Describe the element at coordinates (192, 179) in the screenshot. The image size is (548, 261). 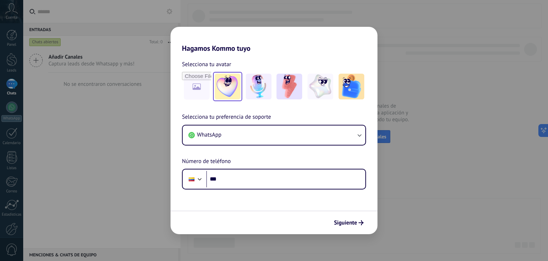
I see `div: Colombia: + 57` at that location.